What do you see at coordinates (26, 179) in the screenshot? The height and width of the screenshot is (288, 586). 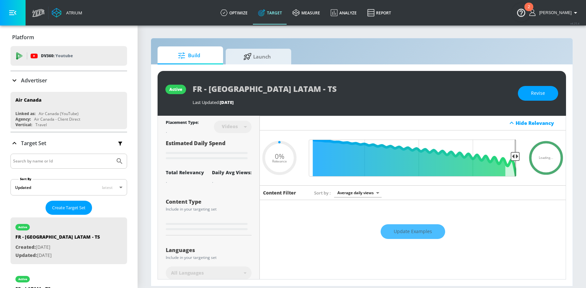 I see `label: Sort By` at bounding box center [26, 179].